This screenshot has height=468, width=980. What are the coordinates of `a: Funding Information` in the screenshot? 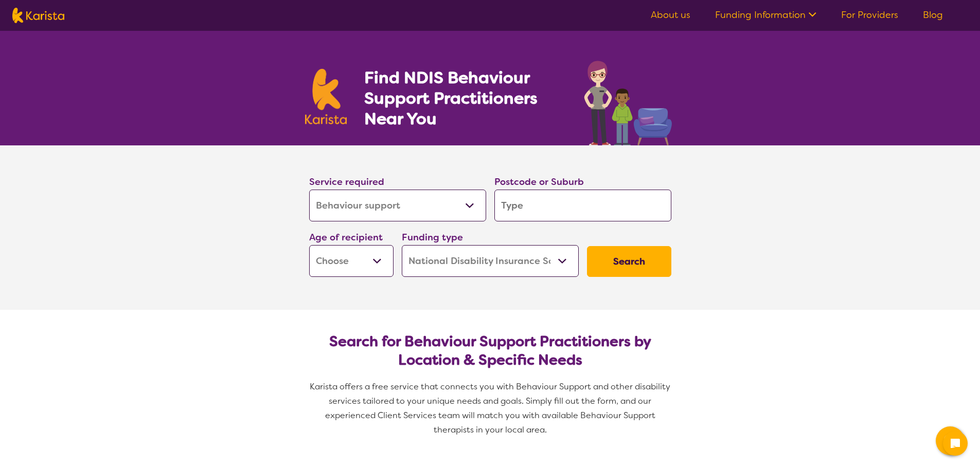 It's located at (765, 15).